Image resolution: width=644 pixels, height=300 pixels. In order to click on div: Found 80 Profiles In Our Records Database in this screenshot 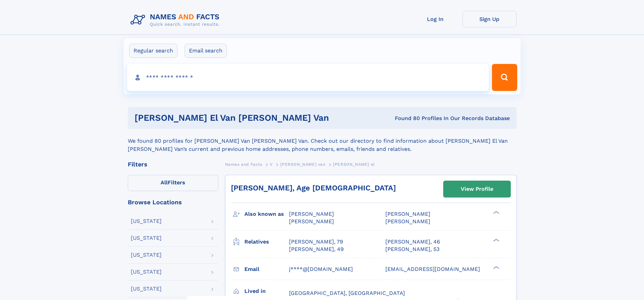, I will do `click(436, 118)`.